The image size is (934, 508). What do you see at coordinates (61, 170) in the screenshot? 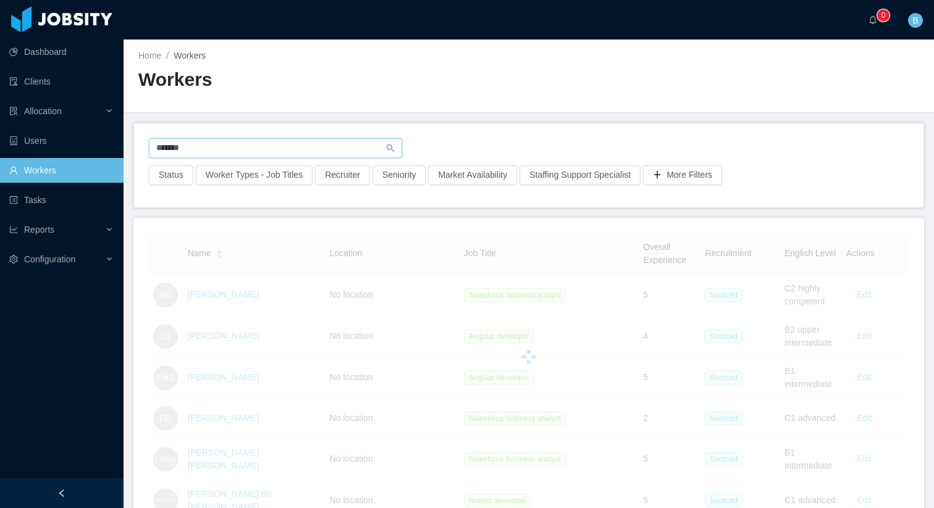
I see `a: icon: userWorkers` at bounding box center [61, 170].